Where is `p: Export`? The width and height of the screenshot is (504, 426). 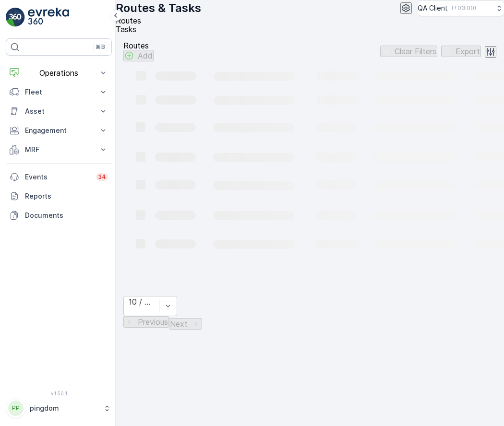 p: Export is located at coordinates (468, 51).